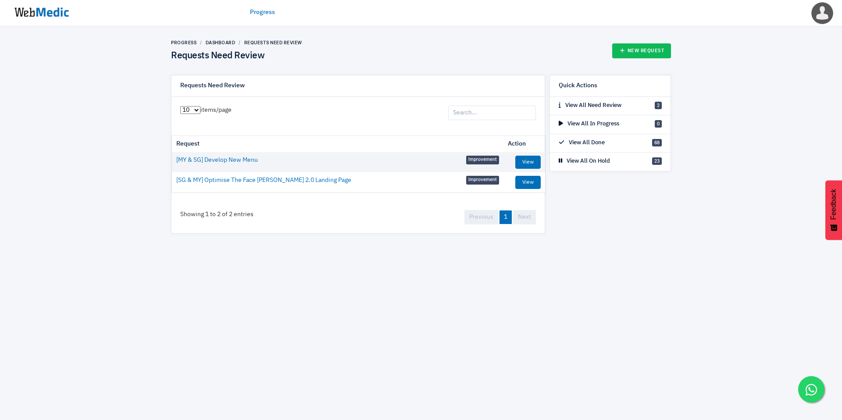 The width and height of the screenshot is (842, 420). I want to click on p: View All Done, so click(581, 143).